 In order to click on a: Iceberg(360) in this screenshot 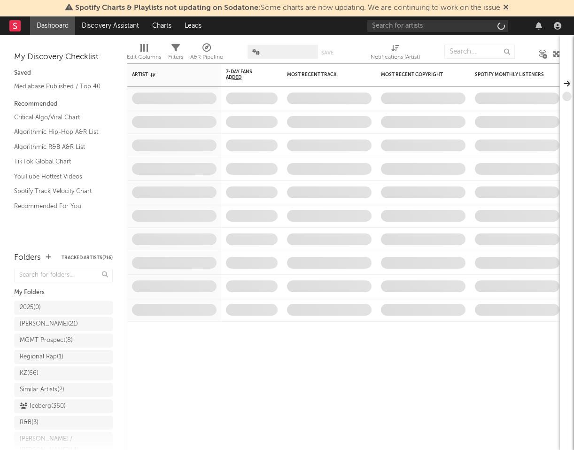, I will do `click(63, 406)`.